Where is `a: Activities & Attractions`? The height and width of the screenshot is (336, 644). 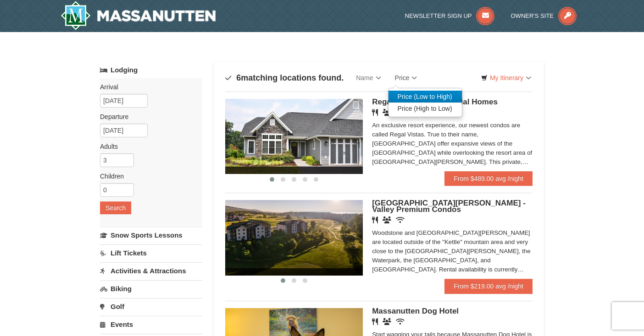 a: Activities & Attractions is located at coordinates (151, 271).